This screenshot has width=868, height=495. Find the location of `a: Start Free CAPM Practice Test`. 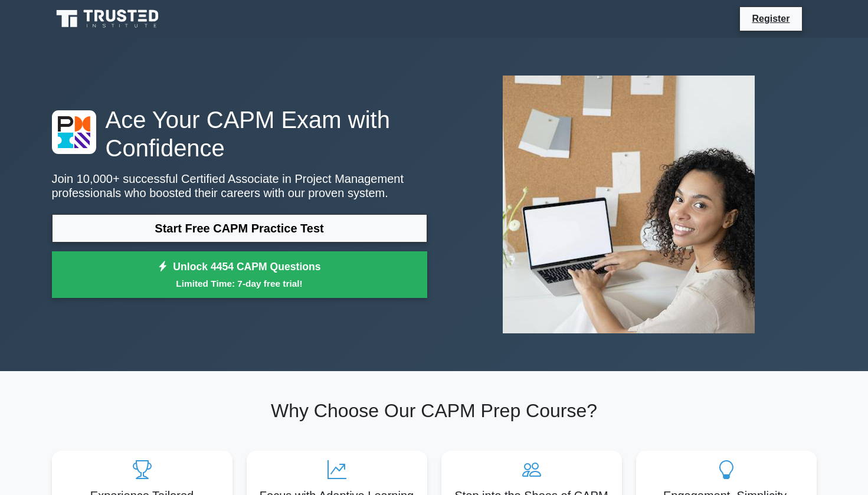

a: Start Free CAPM Practice Test is located at coordinates (240, 228).